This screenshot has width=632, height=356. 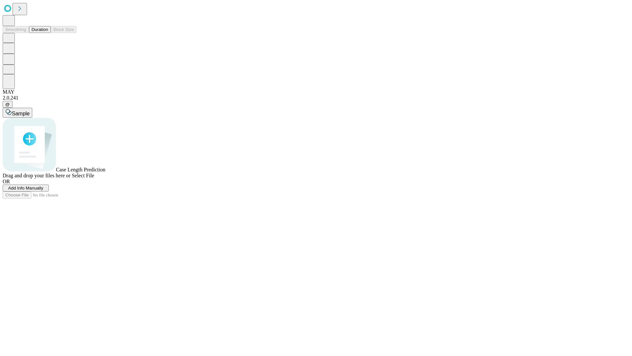 What do you see at coordinates (81, 169) in the screenshot?
I see `span: Case Length Prediction` at bounding box center [81, 169].